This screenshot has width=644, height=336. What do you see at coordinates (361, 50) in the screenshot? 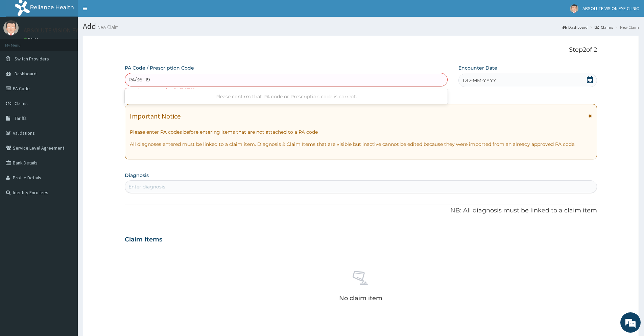
I see `p: Step 2 of 2` at bounding box center [361, 50].